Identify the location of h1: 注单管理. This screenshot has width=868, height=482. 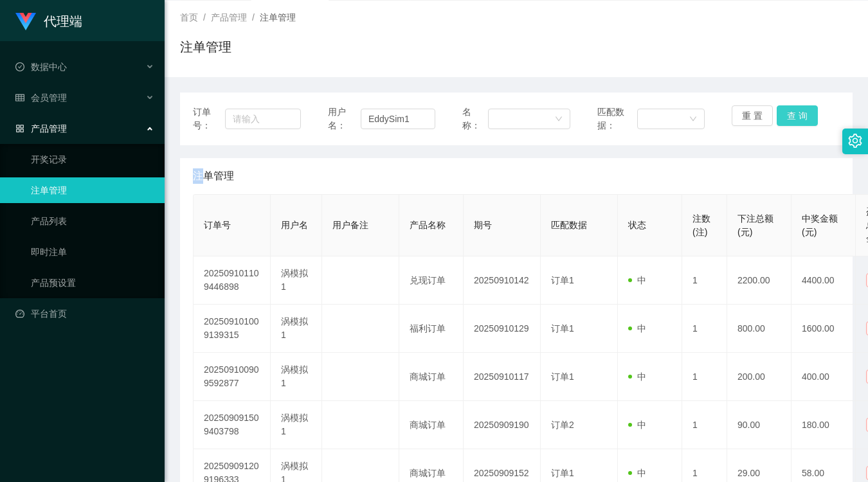
(206, 47).